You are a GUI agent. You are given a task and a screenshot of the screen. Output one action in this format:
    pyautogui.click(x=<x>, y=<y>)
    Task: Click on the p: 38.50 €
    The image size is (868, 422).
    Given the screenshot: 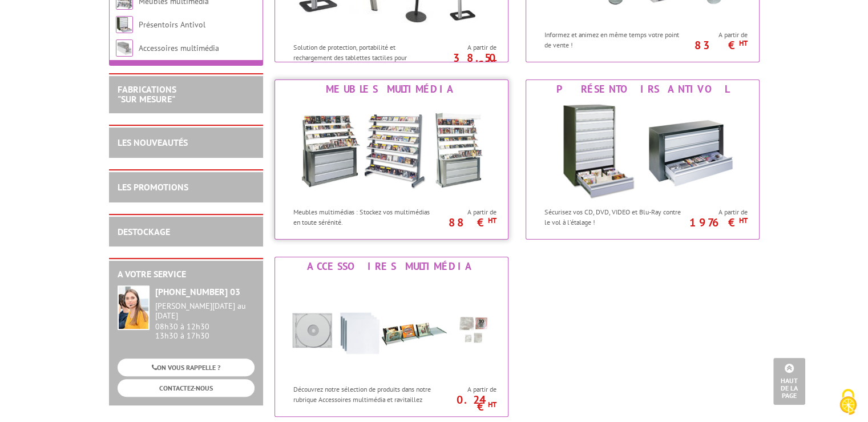 What is the action you would take?
    pyautogui.click(x=464, y=61)
    